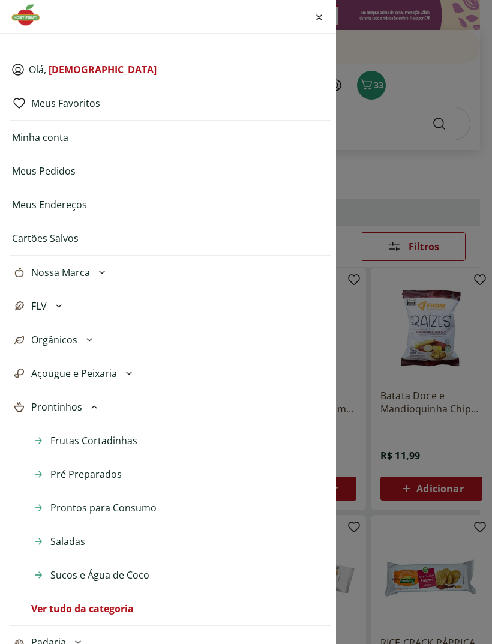  Describe the element at coordinates (44, 171) in the screenshot. I see `a: Meus Pedidos` at that location.